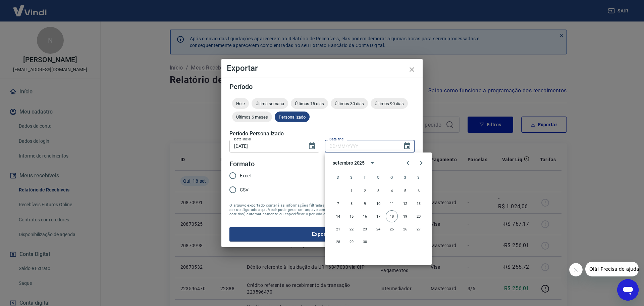  What do you see at coordinates (392, 191) in the screenshot?
I see `button: 4` at bounding box center [392, 191].